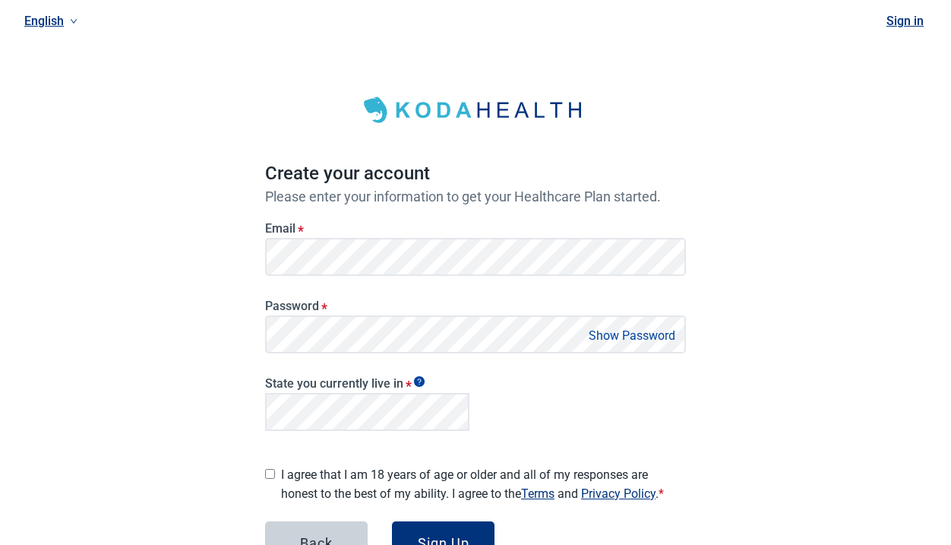  Describe the element at coordinates (476, 305) in the screenshot. I see `label: Password` at that location.